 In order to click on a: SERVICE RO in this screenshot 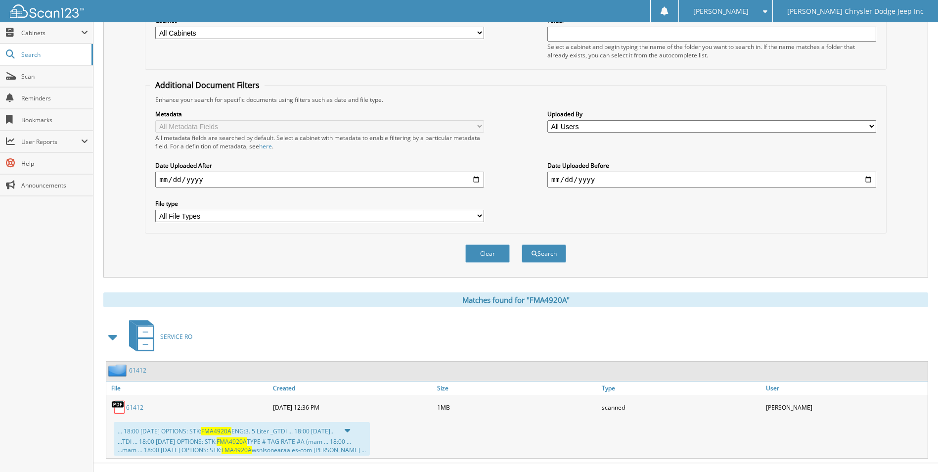, I will do `click(158, 336)`.